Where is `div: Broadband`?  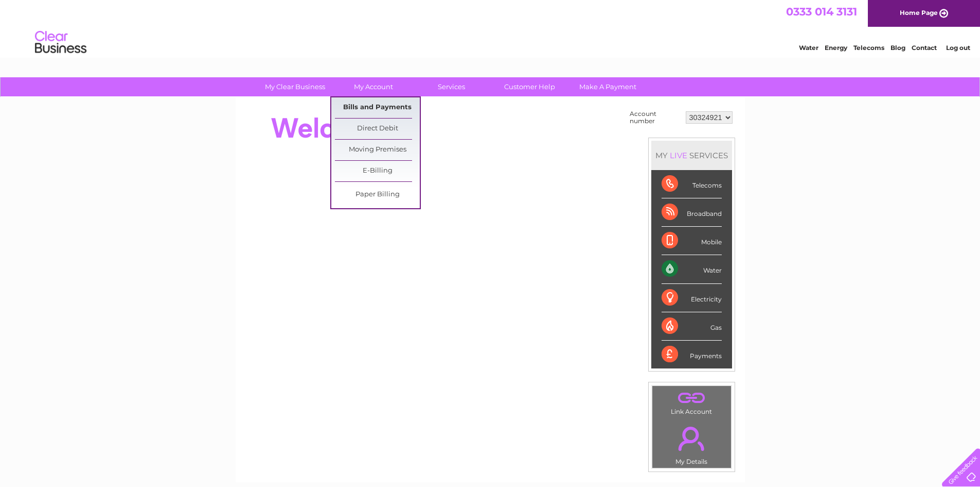 div: Broadband is located at coordinates (692, 213).